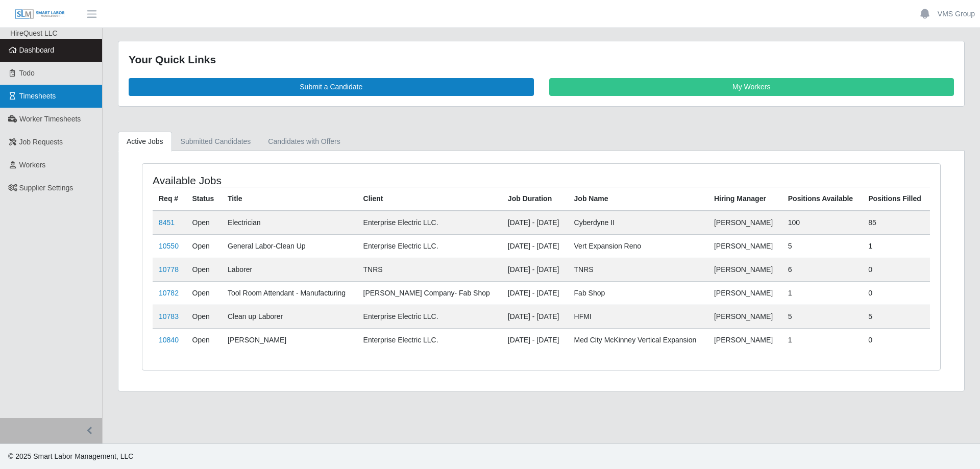 The image size is (980, 469). Describe the element at coordinates (166, 222) in the screenshot. I see `a: 8451` at that location.